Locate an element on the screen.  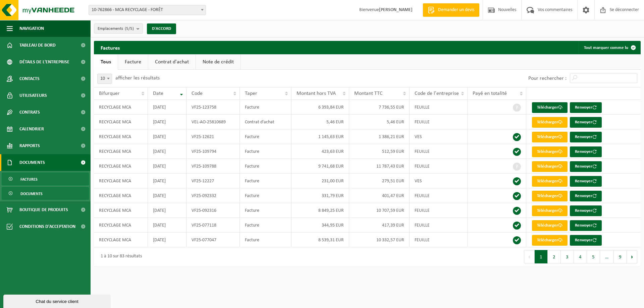
font: 344,95 EUR is located at coordinates (333, 225).